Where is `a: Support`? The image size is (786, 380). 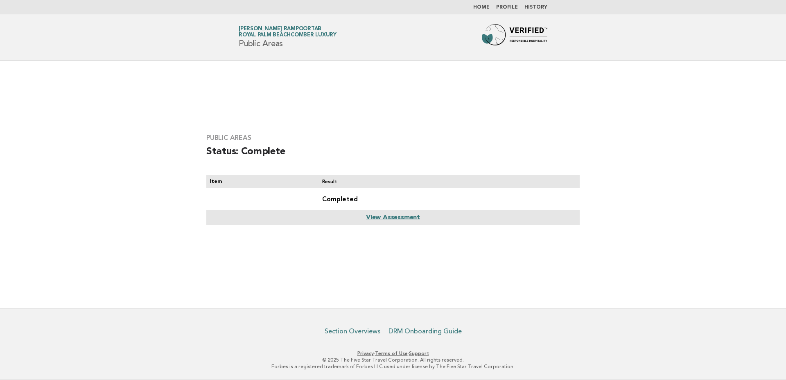
a: Support is located at coordinates (419, 354).